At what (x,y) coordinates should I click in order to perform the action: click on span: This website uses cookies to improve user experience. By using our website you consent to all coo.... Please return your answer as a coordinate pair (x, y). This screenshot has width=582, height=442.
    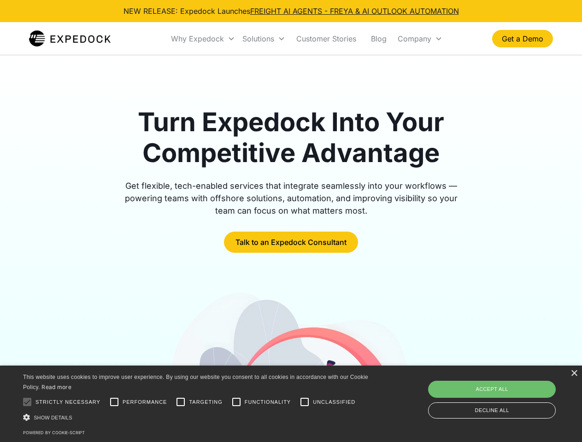
    Looking at the image, I should click on (195, 382).